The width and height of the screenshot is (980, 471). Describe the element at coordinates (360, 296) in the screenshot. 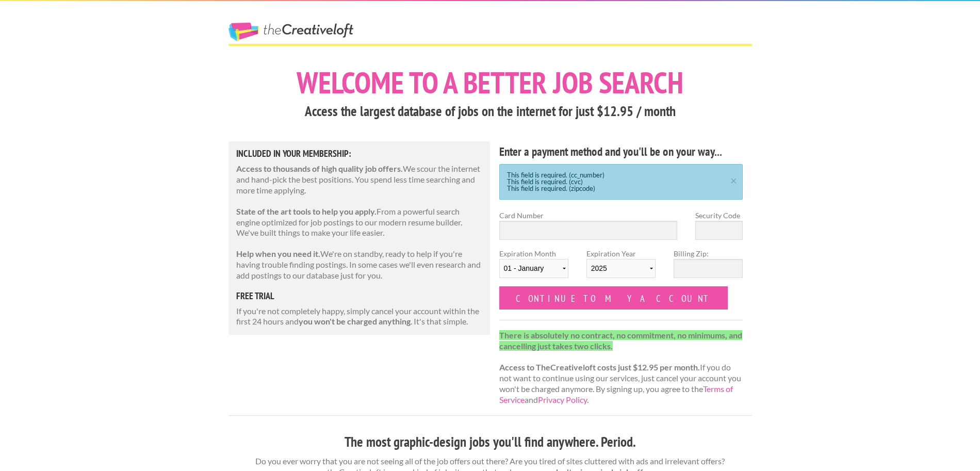

I see `h5: free trial` at that location.